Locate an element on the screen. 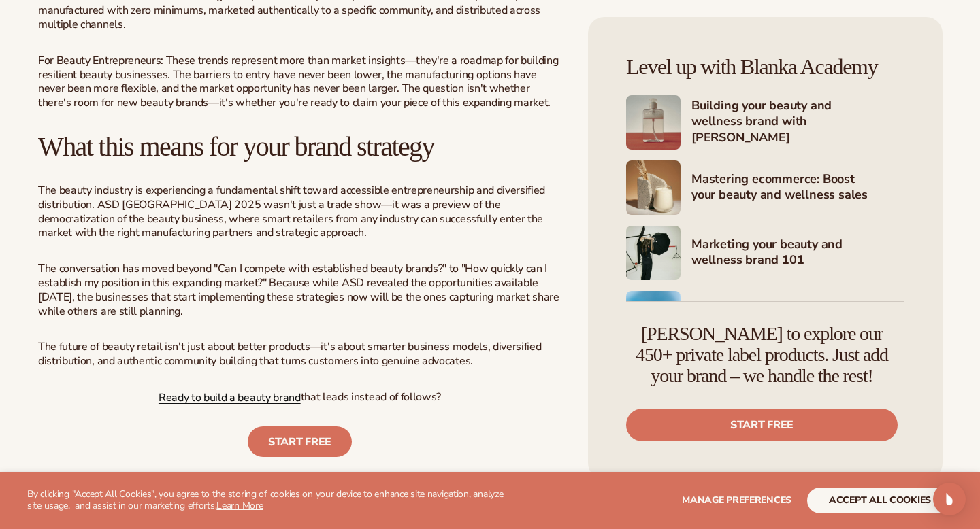 The image size is (980, 529). img: Shopify Image 7 is located at coordinates (654, 253).